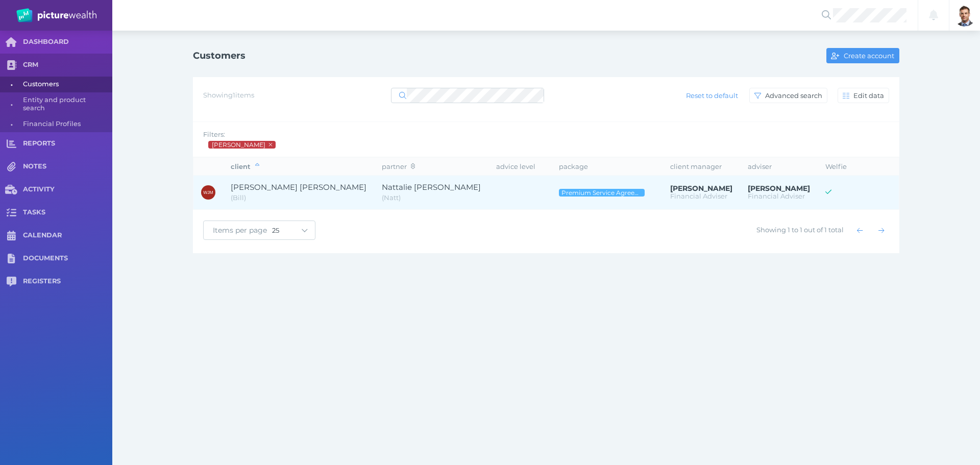 The height and width of the screenshot is (465, 980). What do you see at coordinates (56, 15) in the screenshot?
I see `img: PW` at bounding box center [56, 15].